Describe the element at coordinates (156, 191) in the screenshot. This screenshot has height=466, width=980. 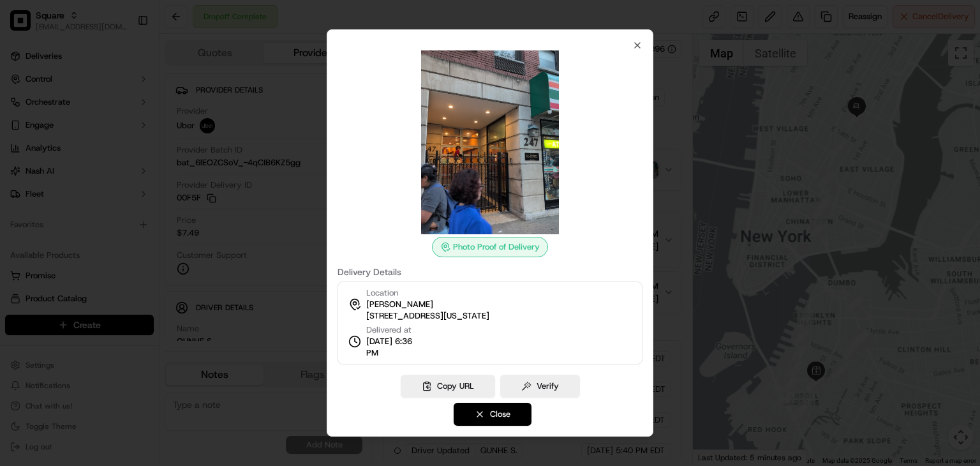
I see `a: 💻API Documentation` at that location.